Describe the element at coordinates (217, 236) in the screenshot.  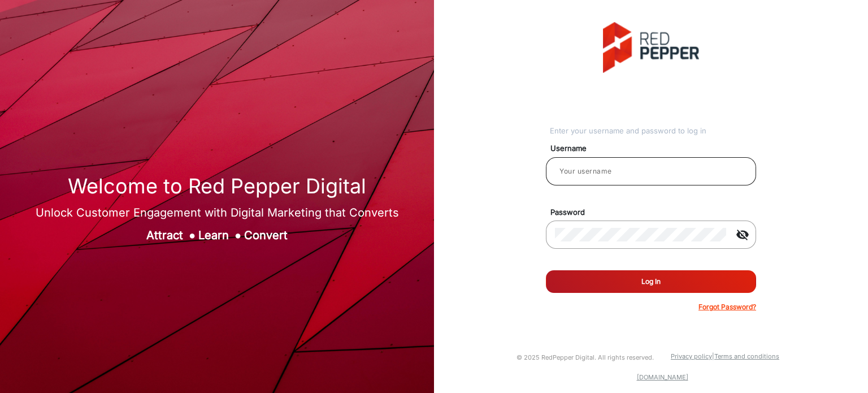
I see `div: Attract Learn Convert` at that location.